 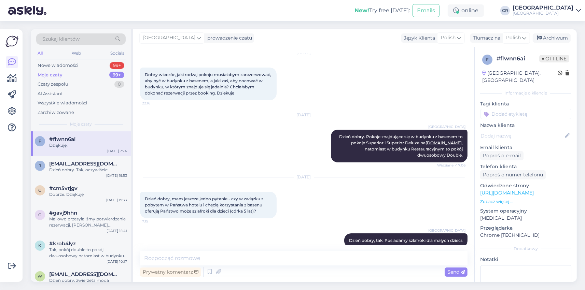 What do you see at coordinates (63, 244) in the screenshot?
I see `span: #krob4lyz` at bounding box center [63, 244].